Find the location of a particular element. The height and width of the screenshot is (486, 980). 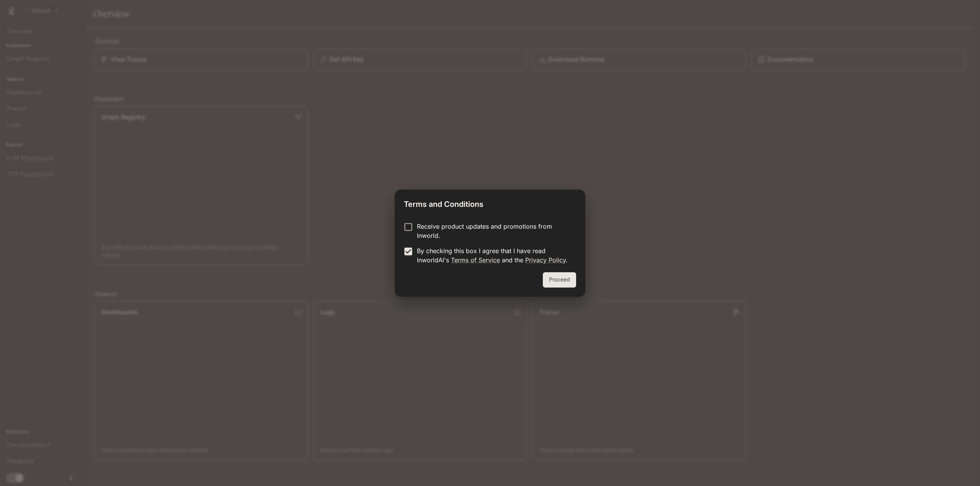

button: Proceed is located at coordinates (560, 280).